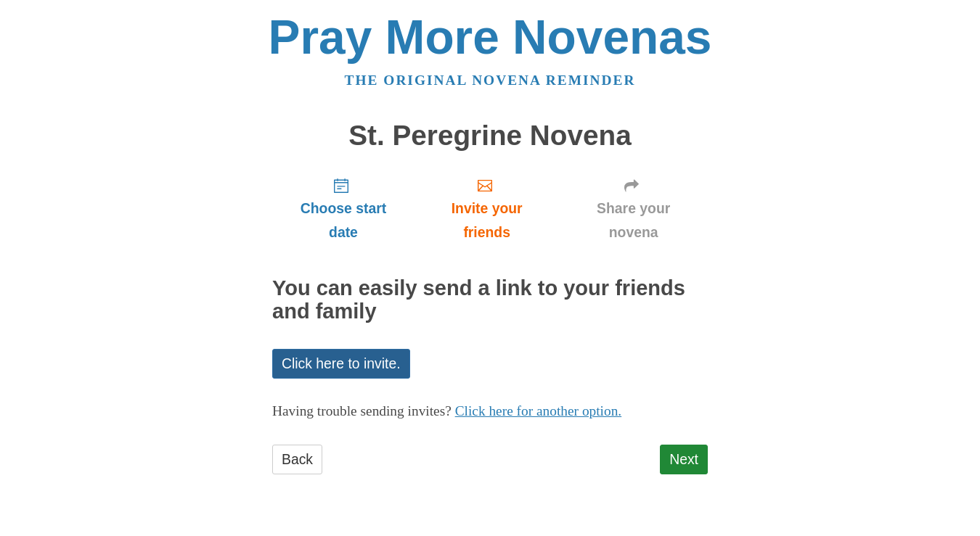 The height and width of the screenshot is (536, 980). I want to click on span: Having trouble sending invites?, so click(361, 411).